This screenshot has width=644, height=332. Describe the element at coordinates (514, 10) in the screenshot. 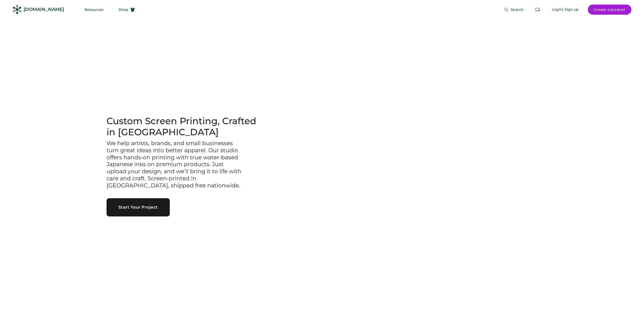

I see `button: Search` at that location.